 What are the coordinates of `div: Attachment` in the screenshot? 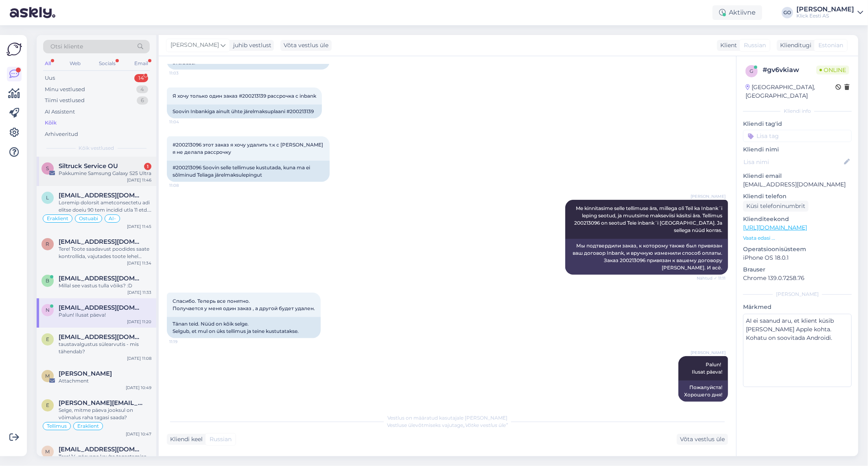 It's located at (105, 381).